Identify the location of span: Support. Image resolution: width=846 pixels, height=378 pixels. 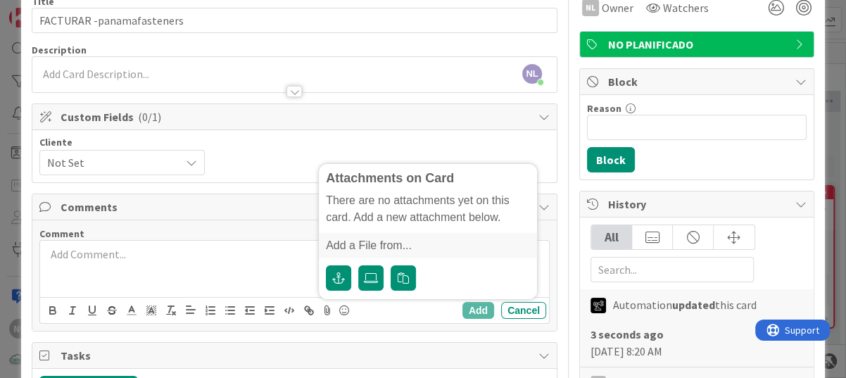
(46, 11).